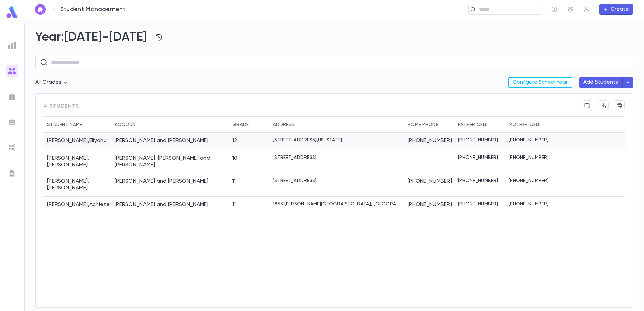 The height and width of the screenshot is (311, 644). I want to click on div: Katz, Zev and Chanie, so click(162, 141).